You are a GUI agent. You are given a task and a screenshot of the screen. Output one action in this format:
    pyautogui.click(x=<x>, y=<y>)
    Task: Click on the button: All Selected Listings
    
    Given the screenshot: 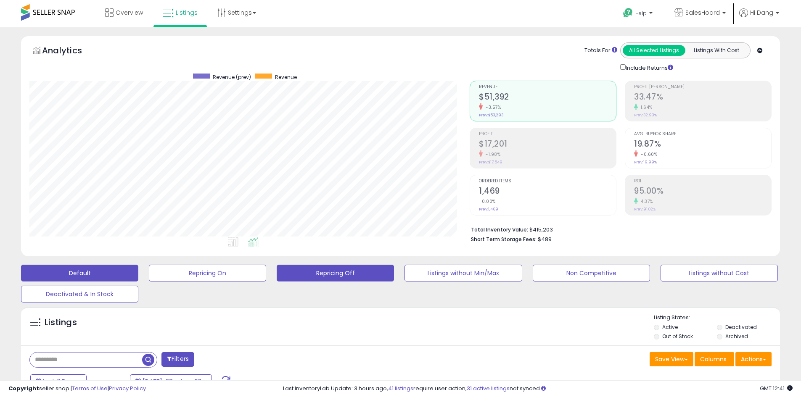 What is the action you would take?
    pyautogui.click(x=654, y=50)
    